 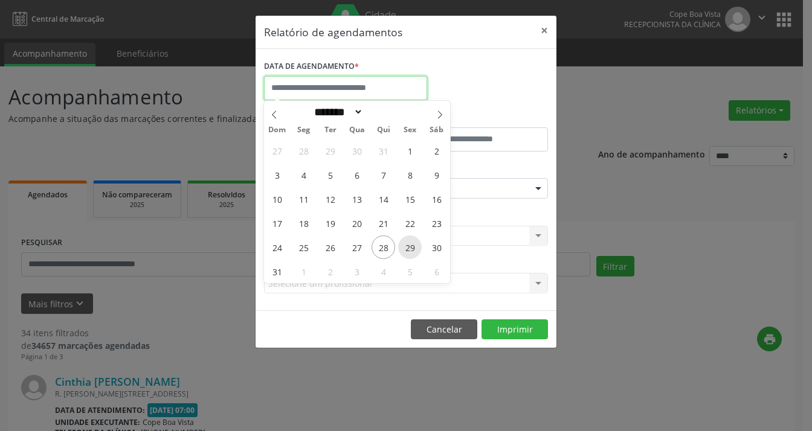 I want to click on span: Agosto 9, 2025, so click(x=436, y=175).